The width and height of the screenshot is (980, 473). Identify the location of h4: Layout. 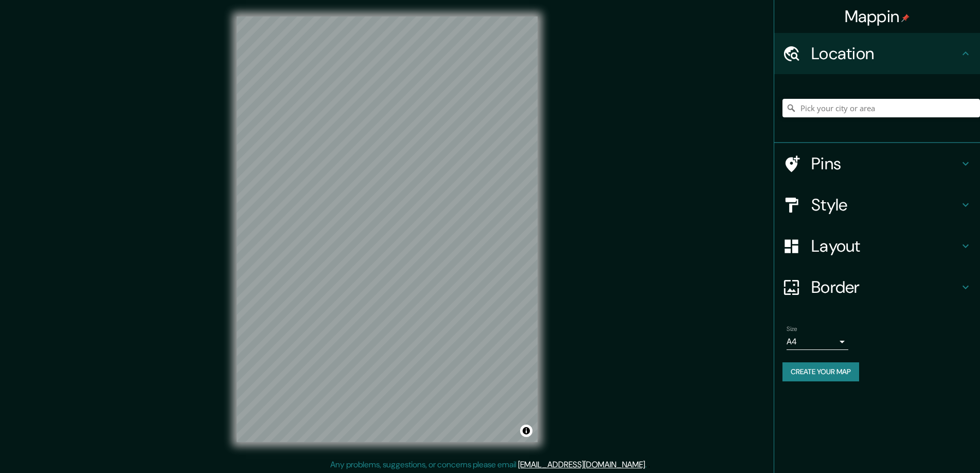
(885, 246).